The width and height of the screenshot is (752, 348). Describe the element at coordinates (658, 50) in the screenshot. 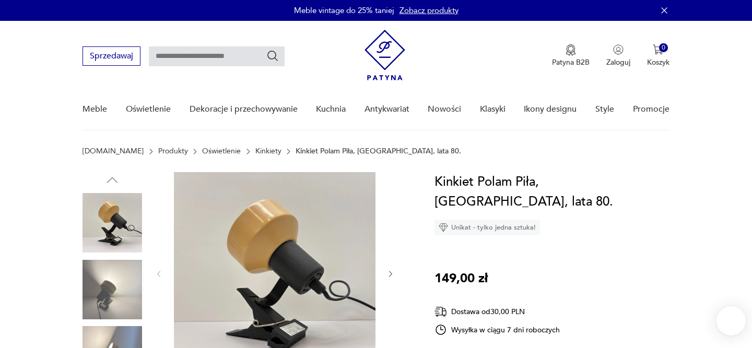

I see `img: Ikona koszyka` at that location.